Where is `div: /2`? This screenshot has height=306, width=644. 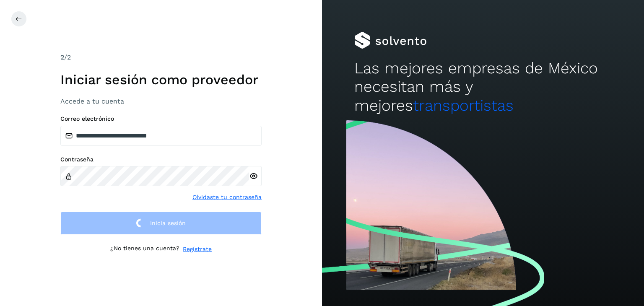 div: /2 is located at coordinates (161, 57).